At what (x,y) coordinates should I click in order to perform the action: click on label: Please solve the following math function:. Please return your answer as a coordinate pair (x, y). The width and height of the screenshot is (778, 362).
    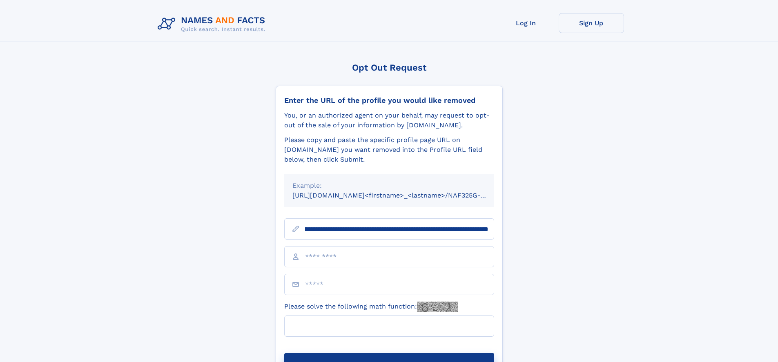
    Looking at the image, I should click on (371, 307).